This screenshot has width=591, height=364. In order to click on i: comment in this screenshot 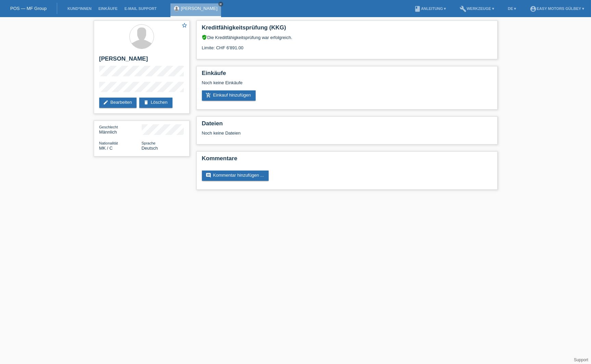, I will do `click(209, 176)`.